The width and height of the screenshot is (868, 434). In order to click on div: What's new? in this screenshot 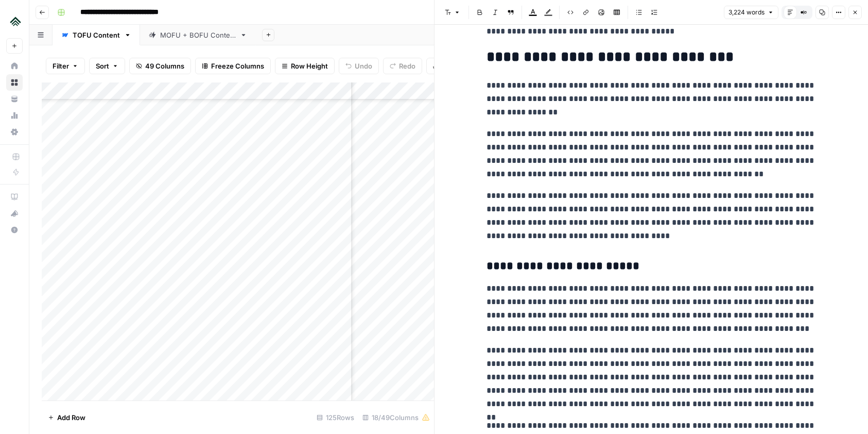, I will do `click(14, 213)`.